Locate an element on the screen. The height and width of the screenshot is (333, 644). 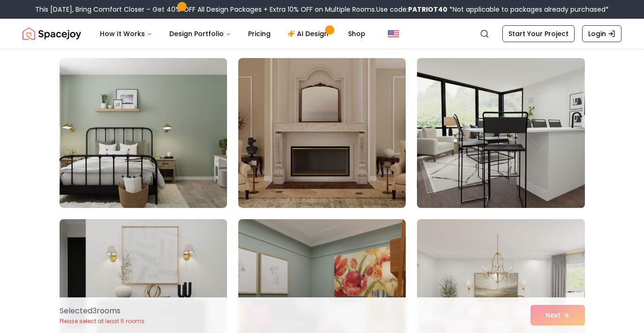
p: Selected 3 room s is located at coordinates (102, 311).